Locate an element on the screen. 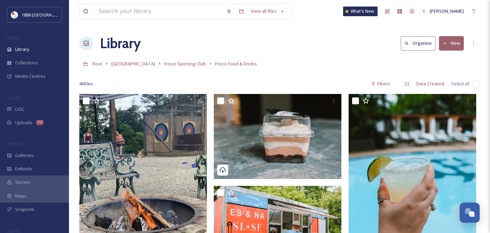 The image size is (490, 233). a: Frisco Food & Drinks is located at coordinates (236, 64).